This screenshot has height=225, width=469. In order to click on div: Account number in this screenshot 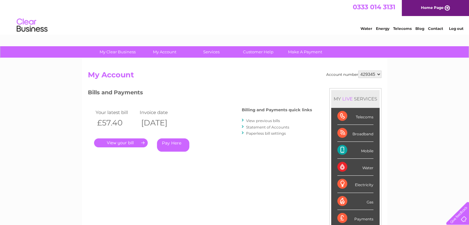, I will do `click(354, 74)`.